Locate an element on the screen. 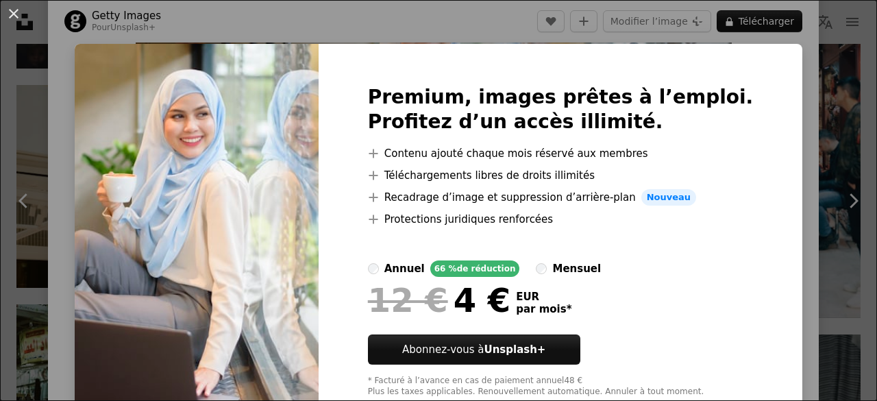 This screenshot has height=401, width=877. div: * Facturé à l’avance en cas de paiement annuel 48 € Plus les taxes applicables. Renouvellement au... is located at coordinates (560, 386).